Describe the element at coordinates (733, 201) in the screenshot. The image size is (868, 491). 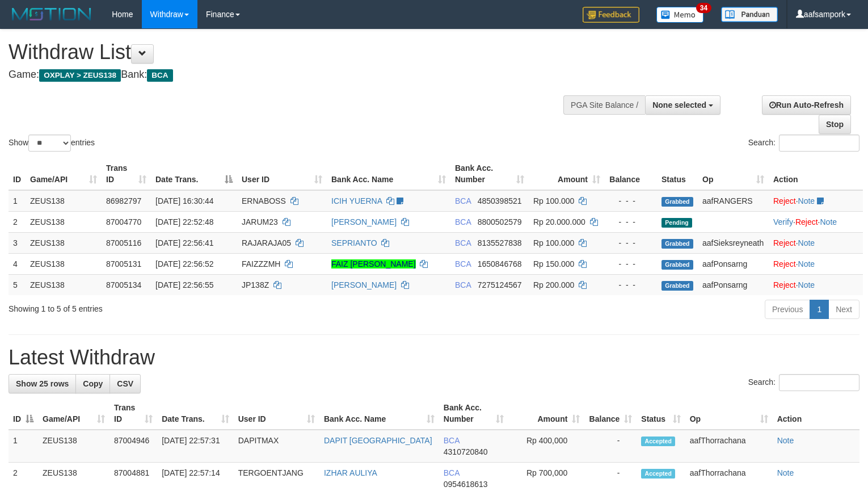
I see `td: aafRANGERS` at that location.